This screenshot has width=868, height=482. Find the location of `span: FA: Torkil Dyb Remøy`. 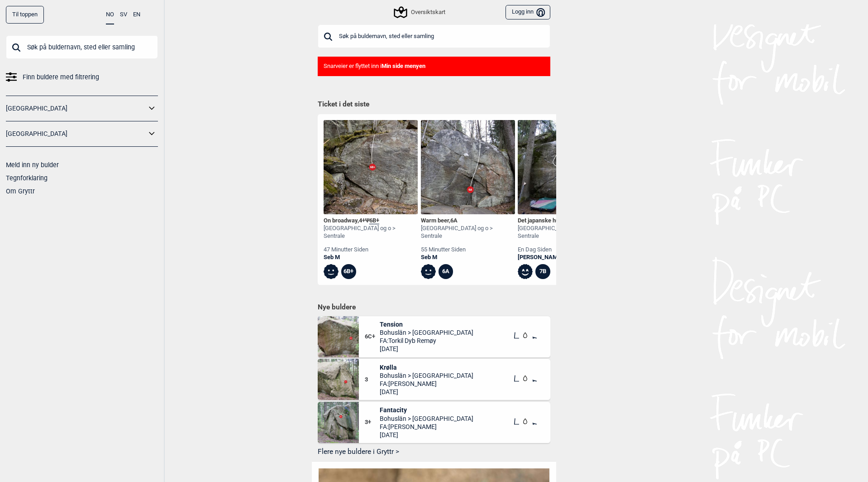

span: FA: Torkil Dyb Remøy is located at coordinates (426, 340).